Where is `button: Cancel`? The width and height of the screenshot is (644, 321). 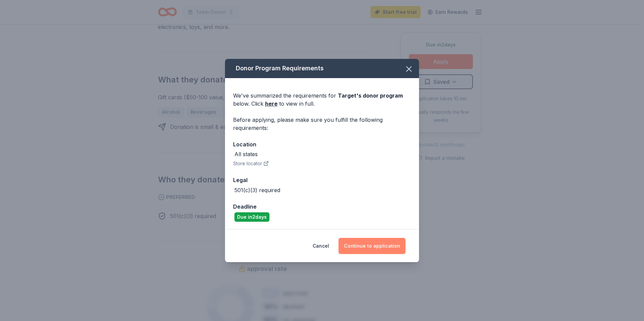
button: Cancel is located at coordinates (321, 246).